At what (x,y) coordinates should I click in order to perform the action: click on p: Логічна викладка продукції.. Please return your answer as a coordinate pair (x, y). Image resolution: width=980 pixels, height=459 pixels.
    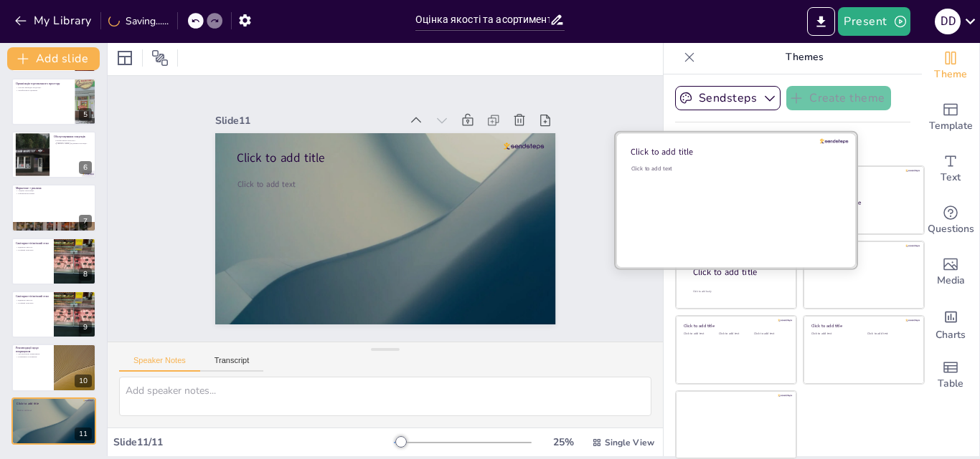
    Looking at the image, I should click on (43, 88).